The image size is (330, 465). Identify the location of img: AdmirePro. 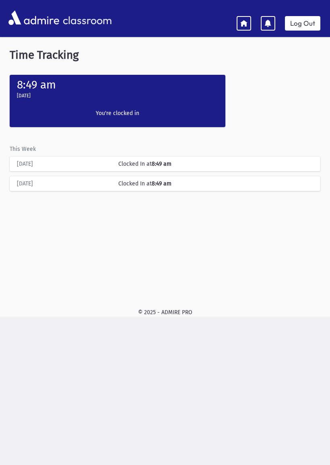
(34, 18).